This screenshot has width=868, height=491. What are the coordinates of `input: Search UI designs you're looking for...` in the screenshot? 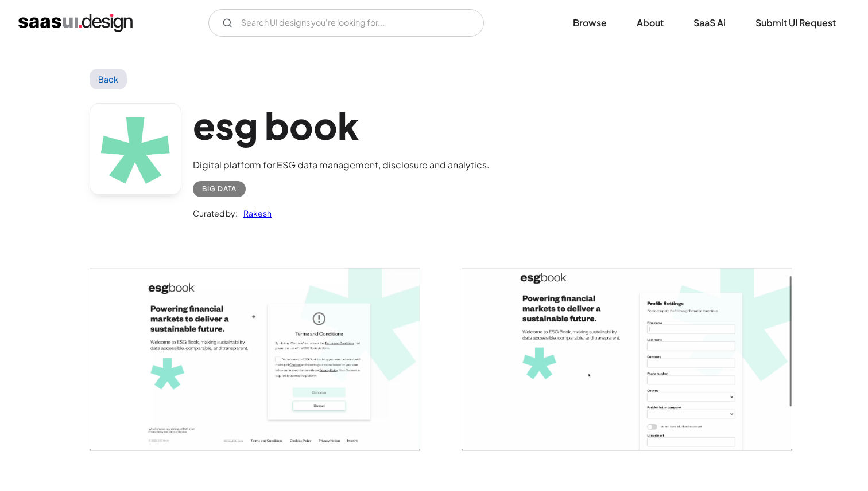 It's located at (346, 23).